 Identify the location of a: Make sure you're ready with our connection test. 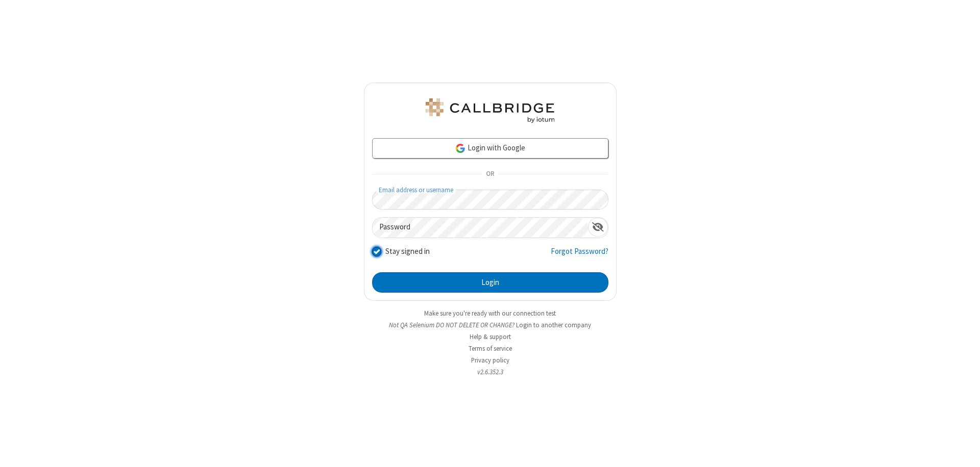
(490, 313).